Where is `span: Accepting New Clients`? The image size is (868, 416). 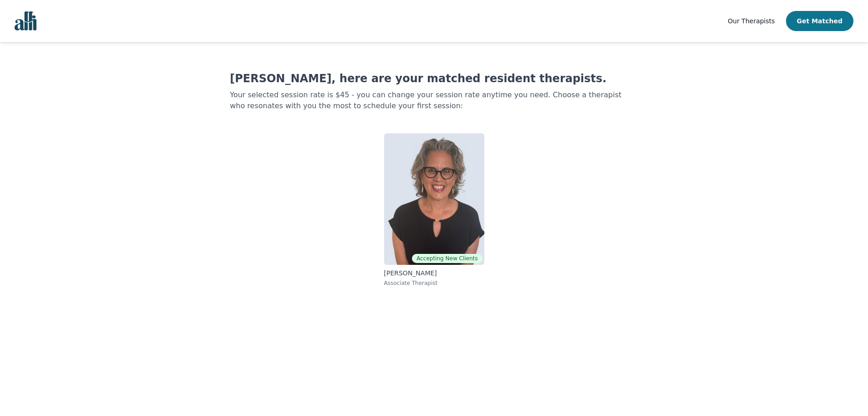 span: Accepting New Clients is located at coordinates (447, 258).